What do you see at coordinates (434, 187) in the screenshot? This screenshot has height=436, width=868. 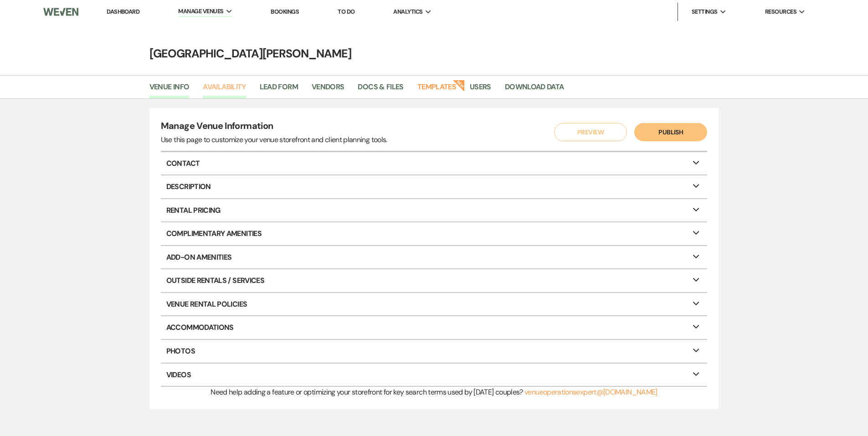 I see `p: Description` at bounding box center [434, 187].